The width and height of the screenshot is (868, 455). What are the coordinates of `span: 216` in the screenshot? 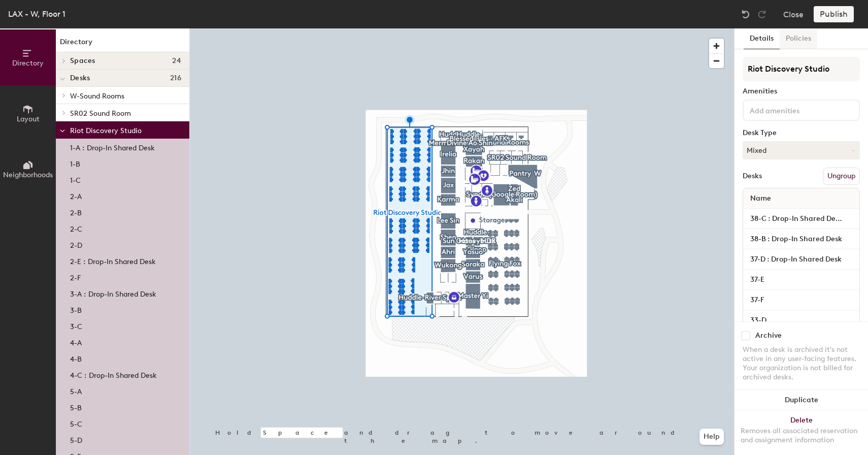 It's located at (176, 78).